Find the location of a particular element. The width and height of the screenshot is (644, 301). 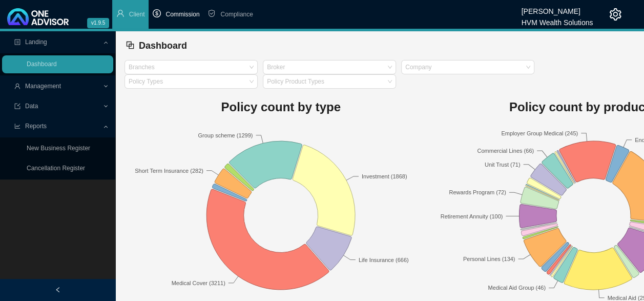

text: Investment (1868) is located at coordinates (384, 176).